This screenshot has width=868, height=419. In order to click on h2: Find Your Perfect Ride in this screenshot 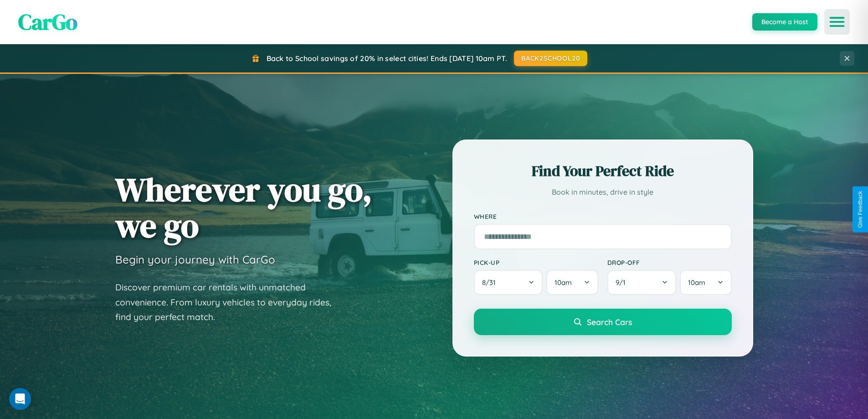, I will do `click(603, 171)`.